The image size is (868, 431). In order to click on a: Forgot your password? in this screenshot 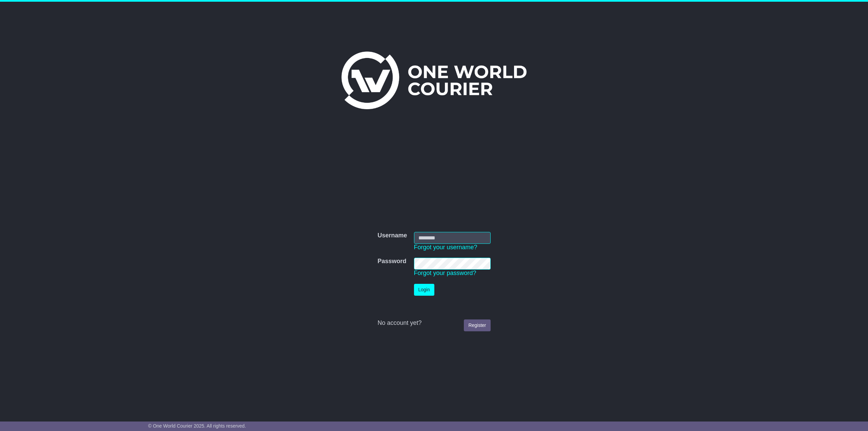, I will do `click(445, 273)`.